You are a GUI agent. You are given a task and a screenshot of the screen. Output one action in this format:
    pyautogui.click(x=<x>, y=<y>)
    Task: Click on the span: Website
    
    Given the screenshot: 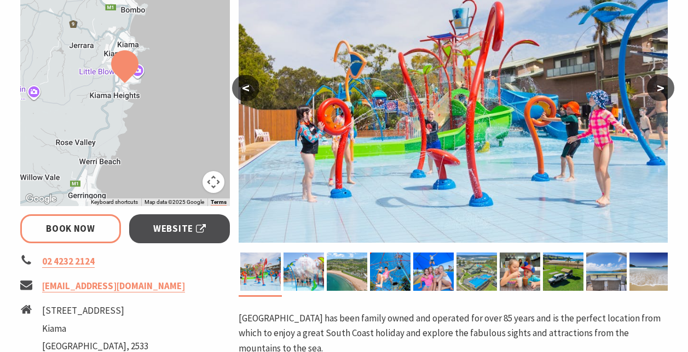 What is the action you would take?
    pyautogui.click(x=179, y=229)
    